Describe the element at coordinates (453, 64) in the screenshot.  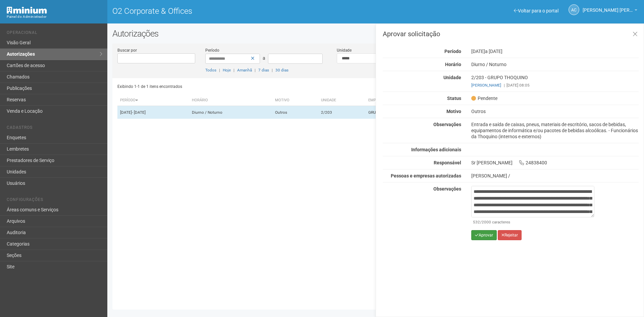
I see `strong: Horário` at that location.